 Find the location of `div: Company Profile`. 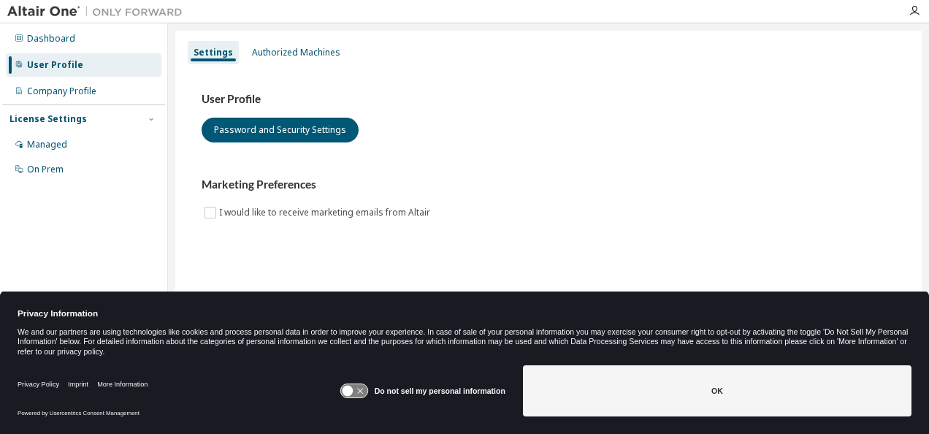

div: Company Profile is located at coordinates (61, 91).